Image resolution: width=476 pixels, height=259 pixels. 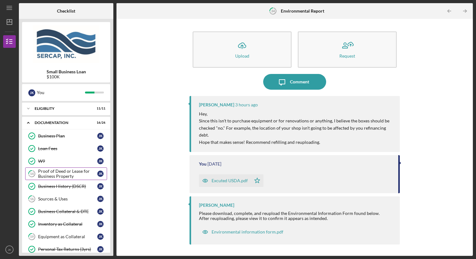 What do you see at coordinates (68, 136) in the screenshot?
I see `div: Business Plan` at bounding box center [68, 136].